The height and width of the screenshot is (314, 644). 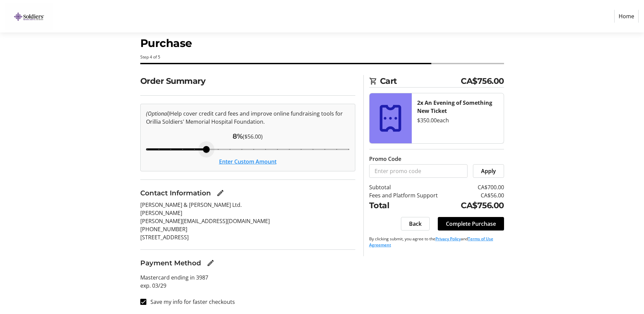 What do you see at coordinates (471, 224) in the screenshot?
I see `span: Complete Purchase` at bounding box center [471, 224].